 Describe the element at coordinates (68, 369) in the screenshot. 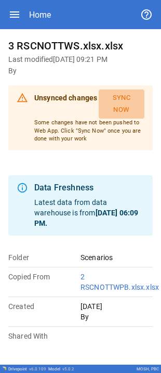

I see `span: v 5.0.2` at that location.